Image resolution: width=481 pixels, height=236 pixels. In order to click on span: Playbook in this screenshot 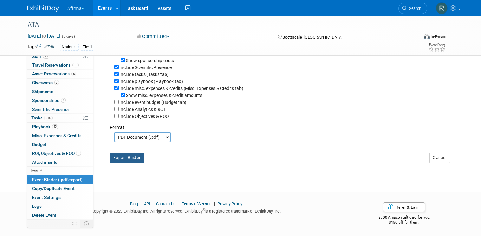, I will do `click(45, 127)`.